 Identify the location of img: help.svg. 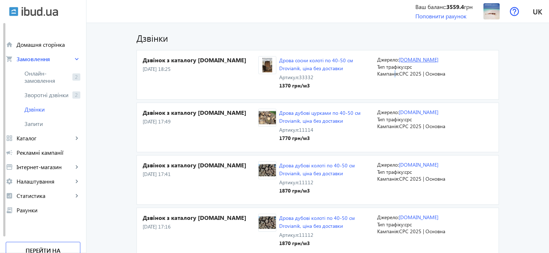
(514, 12).